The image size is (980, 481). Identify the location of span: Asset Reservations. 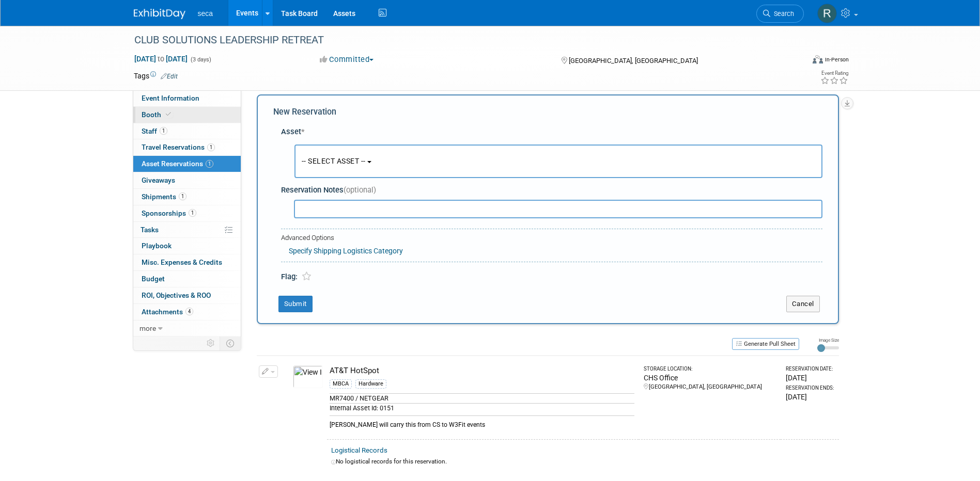
(177, 164).